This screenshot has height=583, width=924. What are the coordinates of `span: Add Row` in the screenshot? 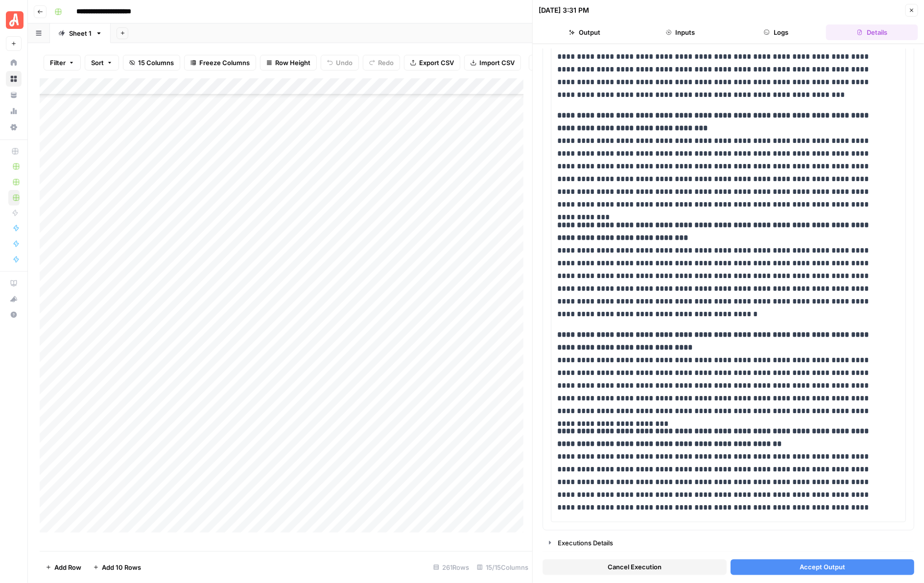 It's located at (67, 567).